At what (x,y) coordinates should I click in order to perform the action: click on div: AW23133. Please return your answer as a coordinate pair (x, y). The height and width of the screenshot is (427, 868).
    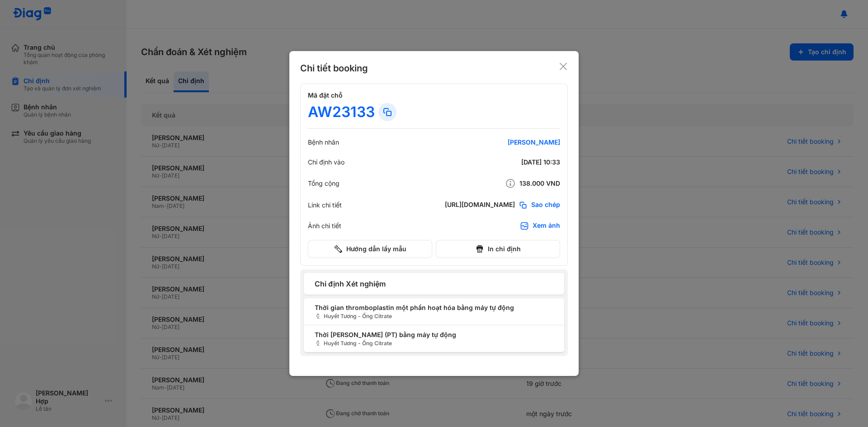
    Looking at the image, I should click on (341, 112).